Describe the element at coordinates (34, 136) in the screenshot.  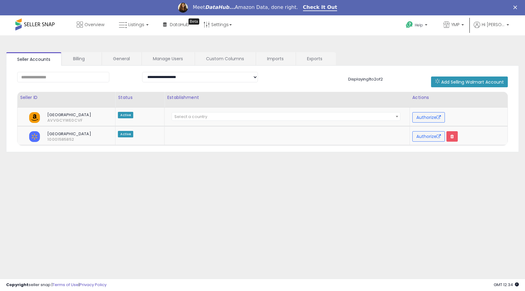
I see `img: walmart.png` at that location.